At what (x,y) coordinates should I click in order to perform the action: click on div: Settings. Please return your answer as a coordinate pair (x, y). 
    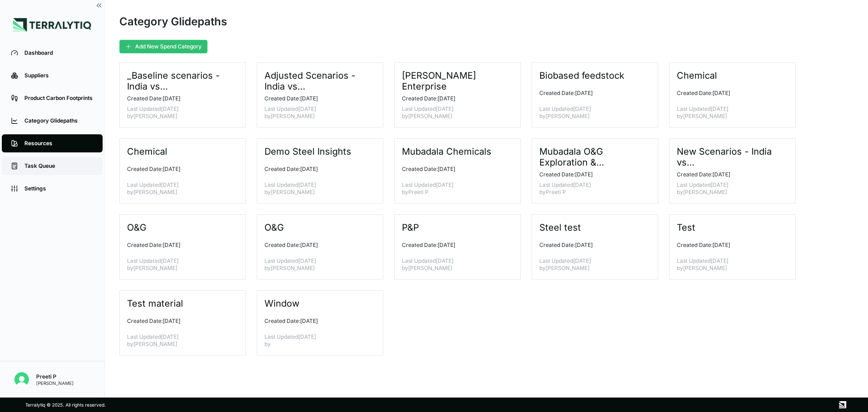
    Looking at the image, I should click on (59, 189).